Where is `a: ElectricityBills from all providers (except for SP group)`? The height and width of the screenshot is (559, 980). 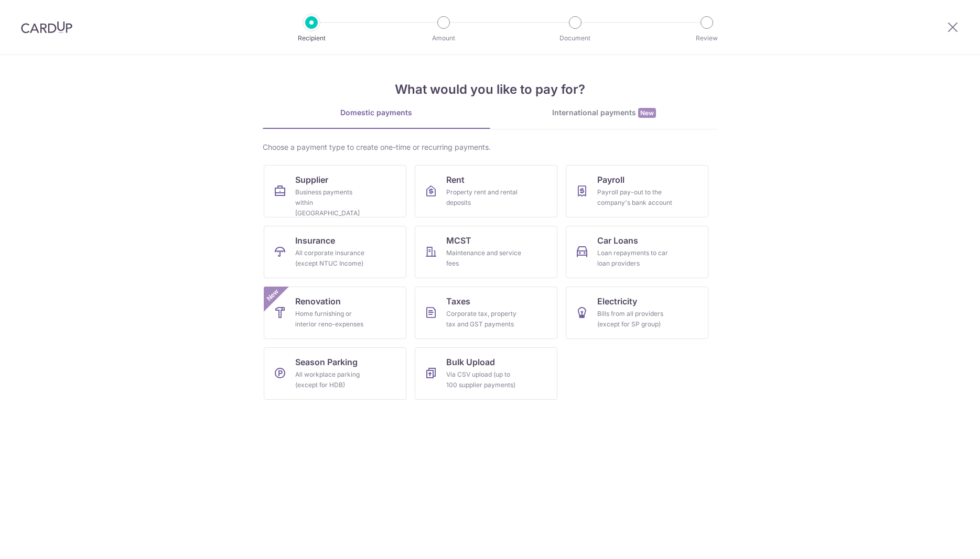 a: ElectricityBills from all providers (except for SP group) is located at coordinates (637, 313).